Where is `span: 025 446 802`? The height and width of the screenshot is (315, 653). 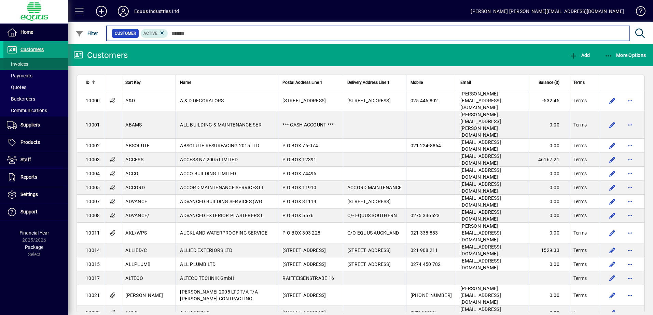 span: 025 446 802 is located at coordinates (424, 101).